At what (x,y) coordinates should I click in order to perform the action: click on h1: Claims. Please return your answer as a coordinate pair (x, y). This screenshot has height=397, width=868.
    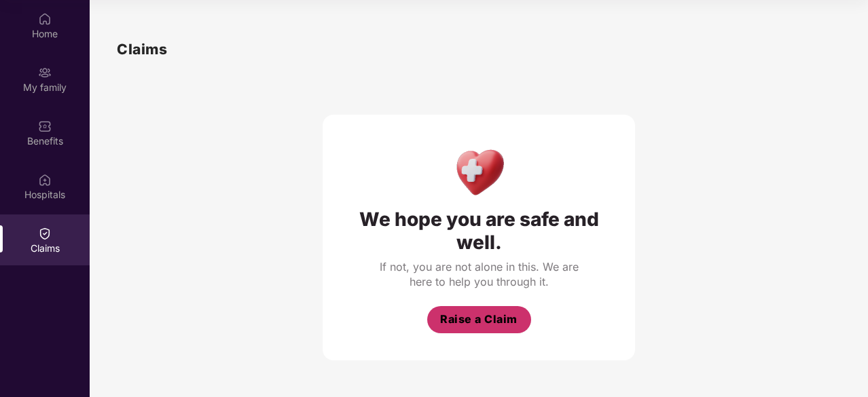
    Looking at the image, I should click on (142, 49).